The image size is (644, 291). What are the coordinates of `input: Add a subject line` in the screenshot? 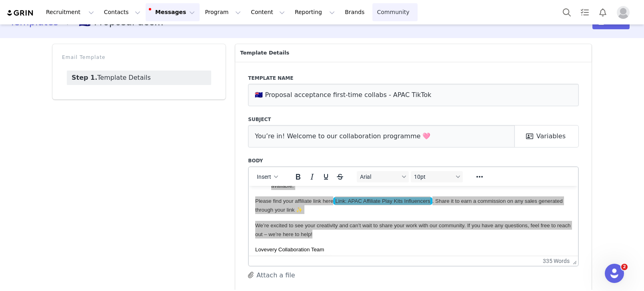 It's located at (381, 136).